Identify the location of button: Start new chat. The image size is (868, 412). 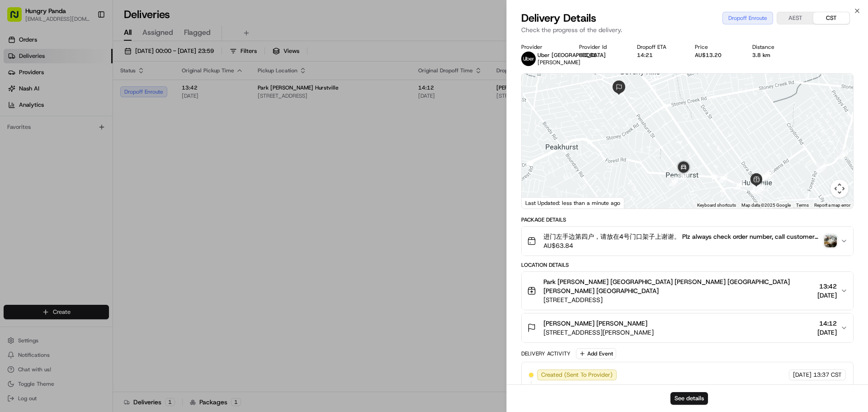
(159, 94).